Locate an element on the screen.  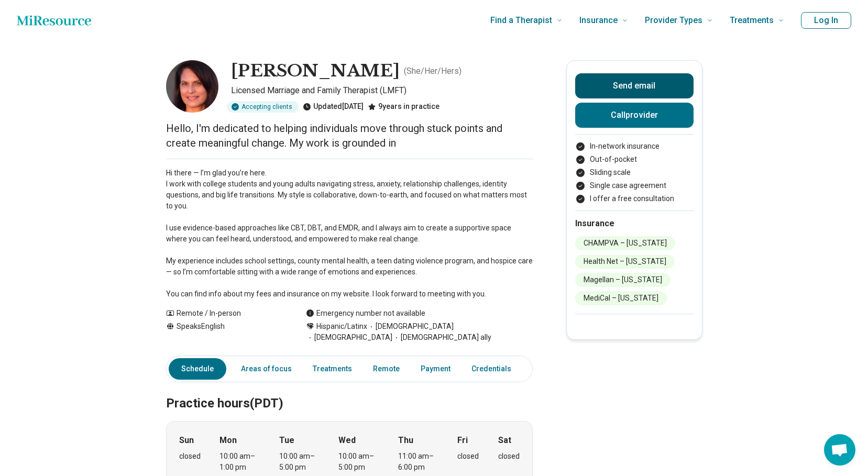
p: Hello, I'm dedicated to helping individuals move through stuck points and create meaningful chang... is located at coordinates (350, 135).